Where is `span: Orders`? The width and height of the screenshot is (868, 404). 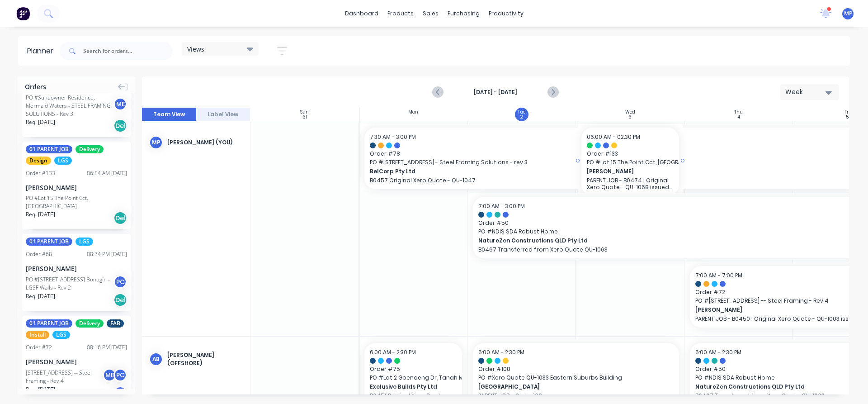
span: Orders is located at coordinates (35, 87).